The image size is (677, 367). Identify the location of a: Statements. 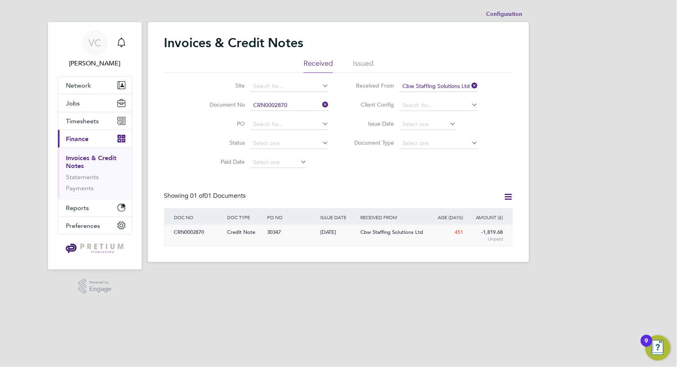
(82, 177).